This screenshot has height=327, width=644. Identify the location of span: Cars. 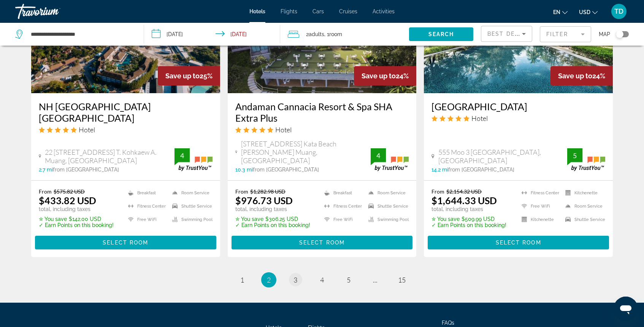
(319, 11).